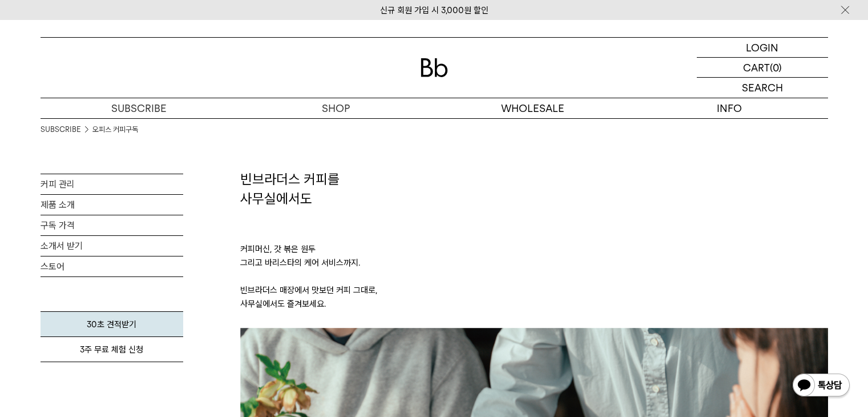  What do you see at coordinates (729, 108) in the screenshot?
I see `p: INFO` at bounding box center [729, 108].